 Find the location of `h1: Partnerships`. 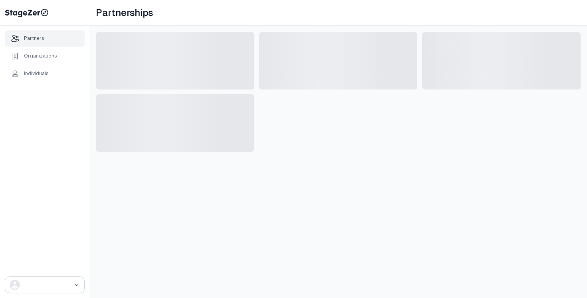

h1: Partnerships is located at coordinates (124, 13).